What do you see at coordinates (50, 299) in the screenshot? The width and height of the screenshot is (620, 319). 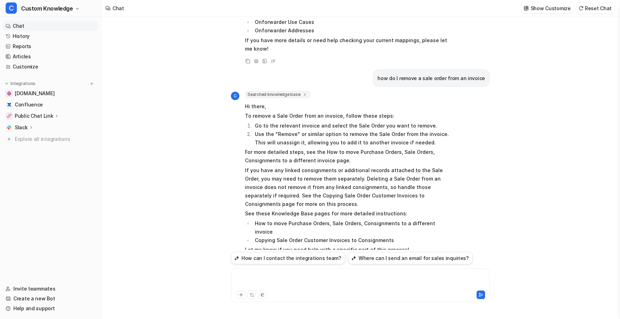 I see `a: Create a new Bot` at bounding box center [50, 299].